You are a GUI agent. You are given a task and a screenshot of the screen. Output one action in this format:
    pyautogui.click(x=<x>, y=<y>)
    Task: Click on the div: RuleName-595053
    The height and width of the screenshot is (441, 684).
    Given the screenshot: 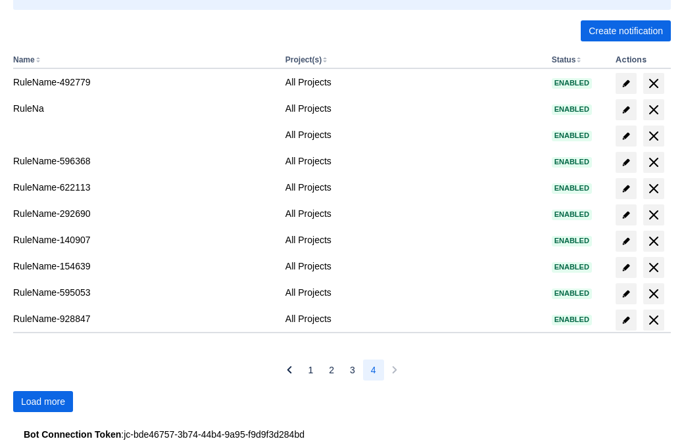 What is the action you would take?
    pyautogui.click(x=144, y=293)
    